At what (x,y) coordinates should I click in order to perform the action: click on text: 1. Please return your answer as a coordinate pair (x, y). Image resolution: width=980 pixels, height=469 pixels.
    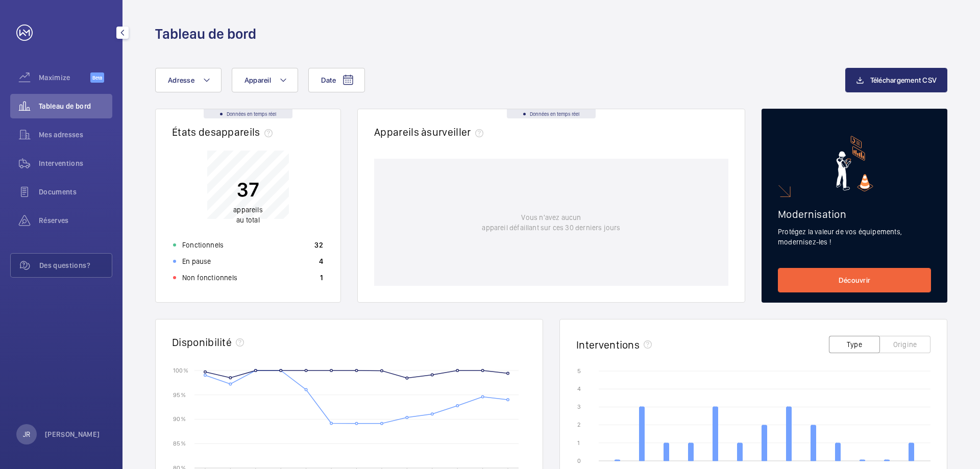
    Looking at the image, I should click on (579, 443).